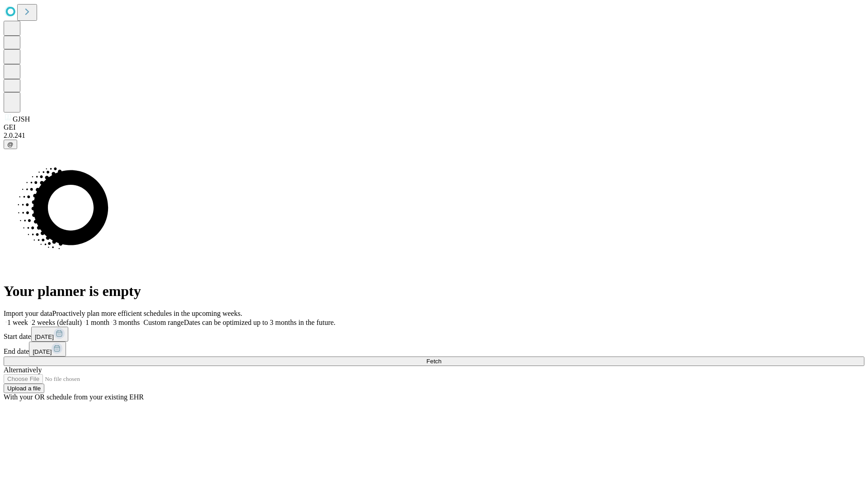 This screenshot has width=868, height=488. What do you see at coordinates (97, 323) in the screenshot?
I see `span: 1 month` at bounding box center [97, 323].